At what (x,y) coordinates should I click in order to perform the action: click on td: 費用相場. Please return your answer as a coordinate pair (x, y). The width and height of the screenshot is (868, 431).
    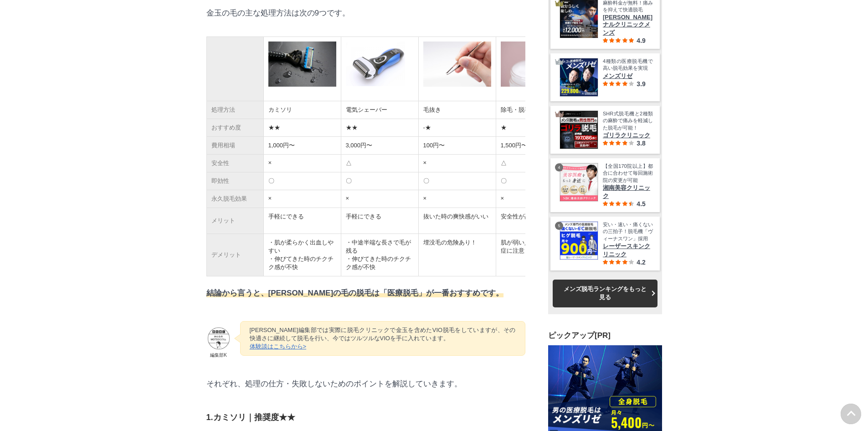
    Looking at the image, I should click on (235, 145).